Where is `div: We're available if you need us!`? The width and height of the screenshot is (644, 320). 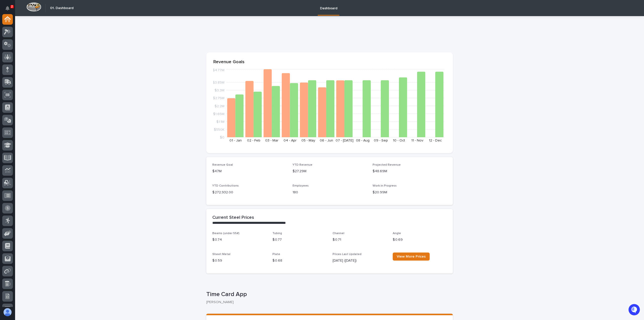 div: We're available if you need us! is located at coordinates (40, 63).